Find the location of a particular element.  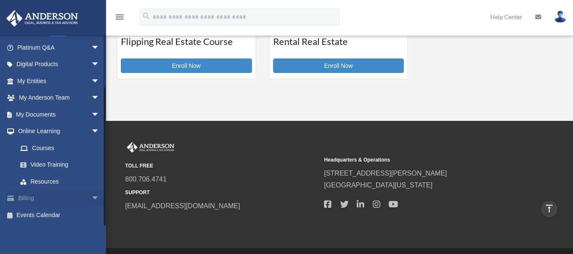

a: Courses is located at coordinates (60, 148).